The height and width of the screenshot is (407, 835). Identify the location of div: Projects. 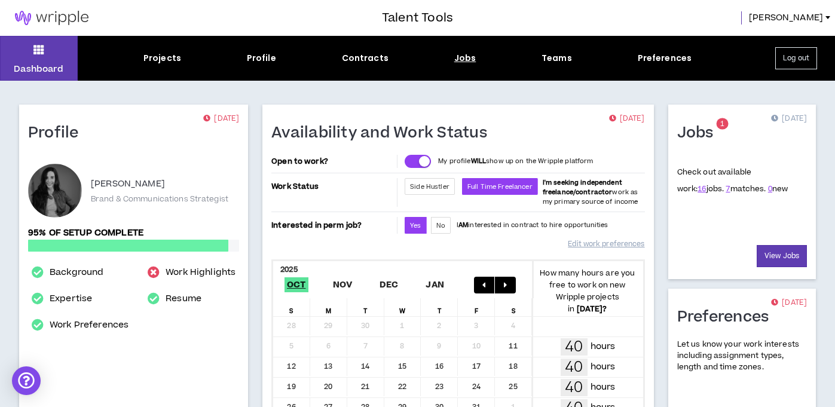
(162, 58).